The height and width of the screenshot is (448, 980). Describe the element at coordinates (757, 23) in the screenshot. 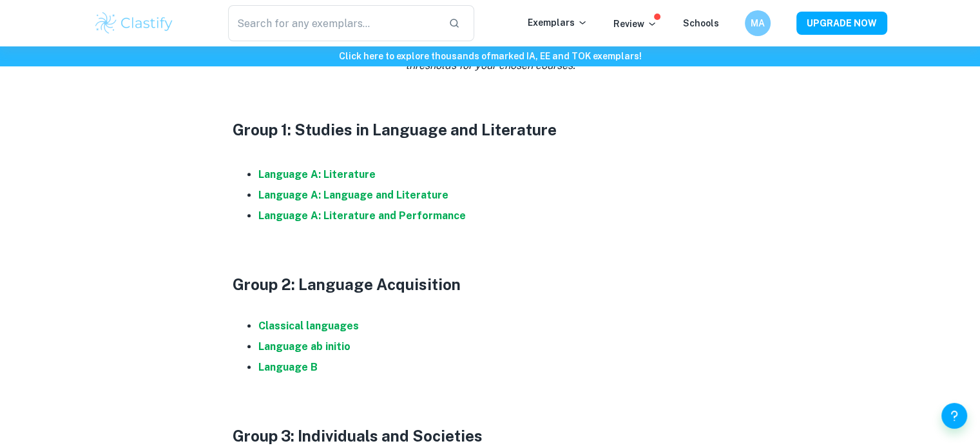

I see `h6: MA` at that location.